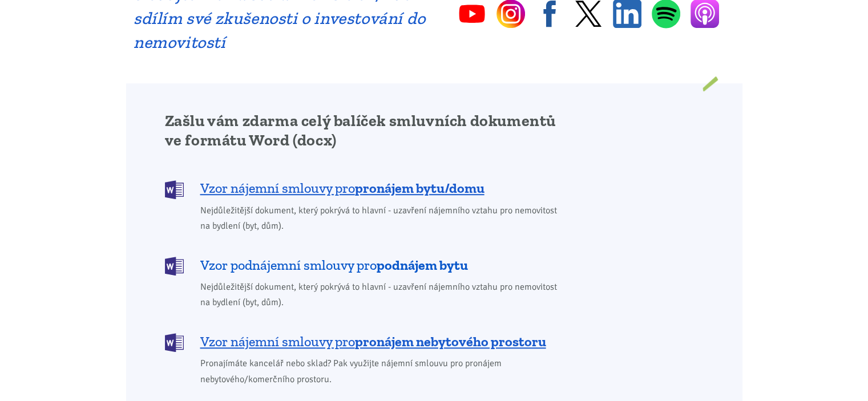  Describe the element at coordinates (422, 264) in the screenshot. I see `b: podnájem bytu` at that location.